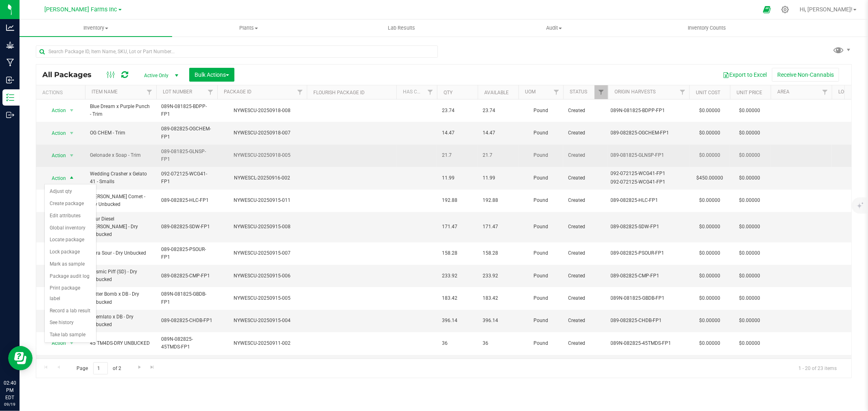  Describe the element at coordinates (648, 174) in the screenshot. I see `div: Value 1: 092-072125-WCG41-FP1` at that location.